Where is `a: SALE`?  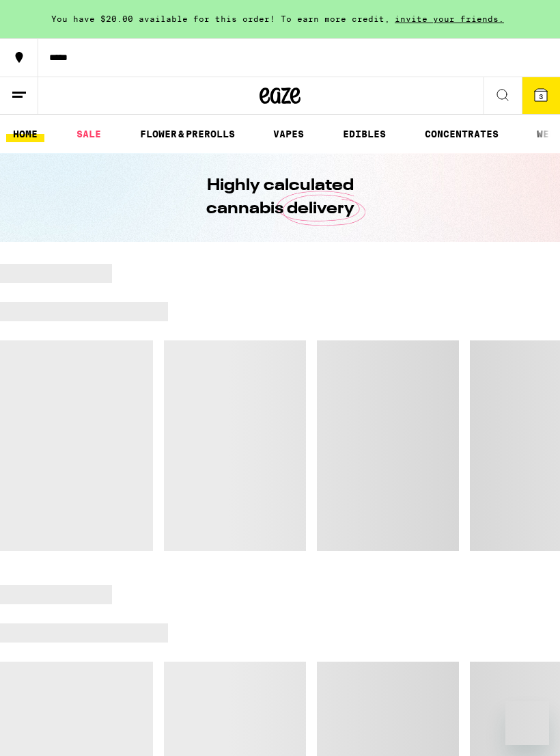 a: SALE is located at coordinates (89, 134).